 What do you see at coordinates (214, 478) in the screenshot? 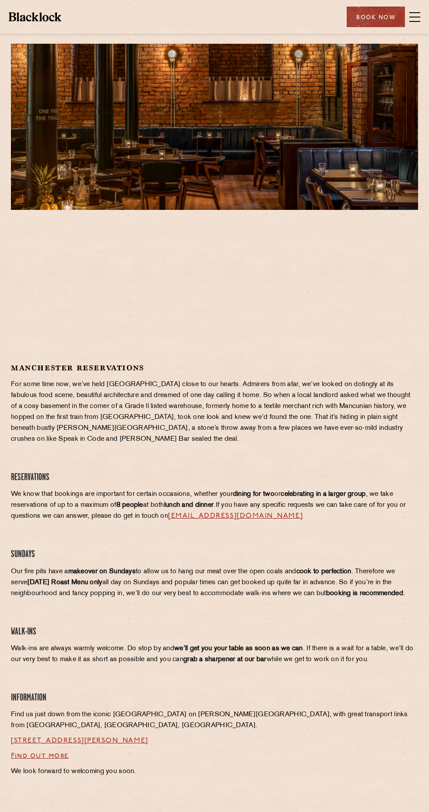
I see `h4: Reservations` at bounding box center [214, 478].